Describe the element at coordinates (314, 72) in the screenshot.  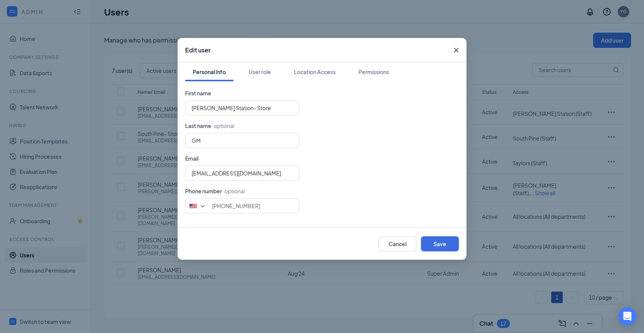
I see `div: Location Access` at that location.